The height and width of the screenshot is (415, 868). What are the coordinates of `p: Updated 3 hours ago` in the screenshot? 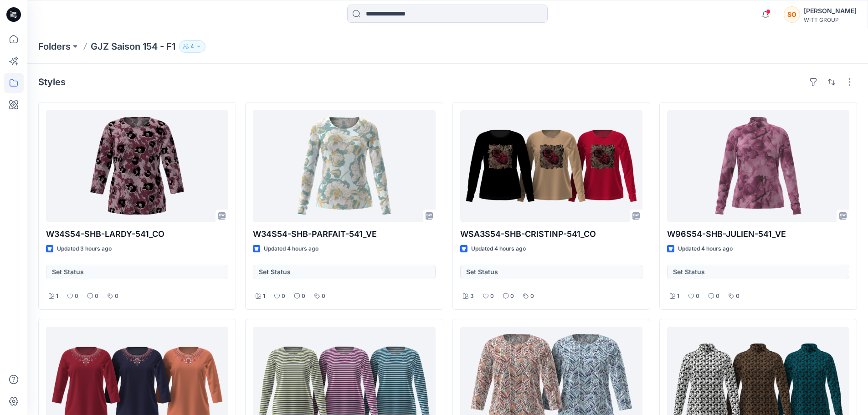 It's located at (85, 248).